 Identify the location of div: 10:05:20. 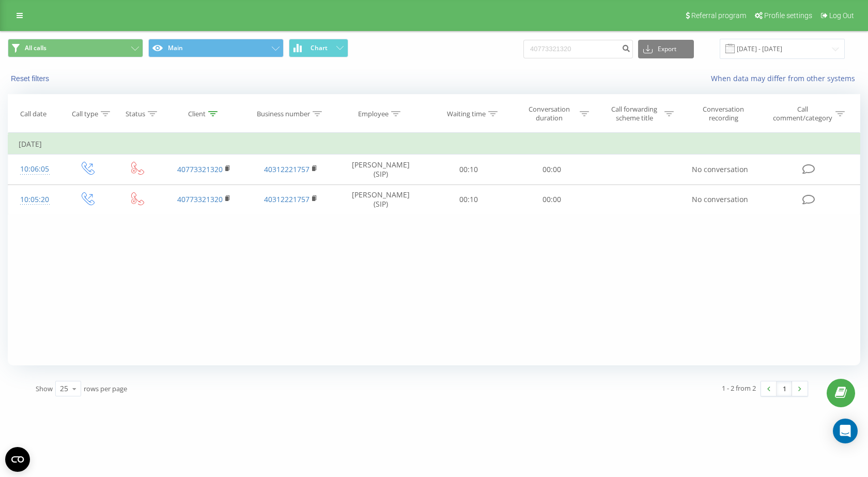
(34, 199).